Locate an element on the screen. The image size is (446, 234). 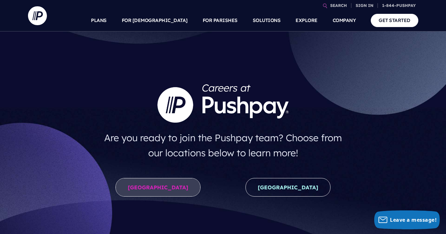
a: PLANS is located at coordinates (99, 20).